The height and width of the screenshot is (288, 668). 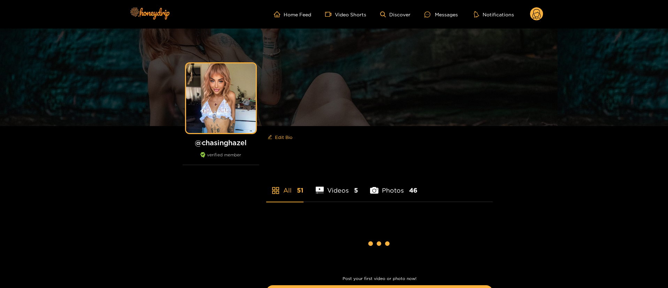 I want to click on button: Notifications, so click(x=494, y=14).